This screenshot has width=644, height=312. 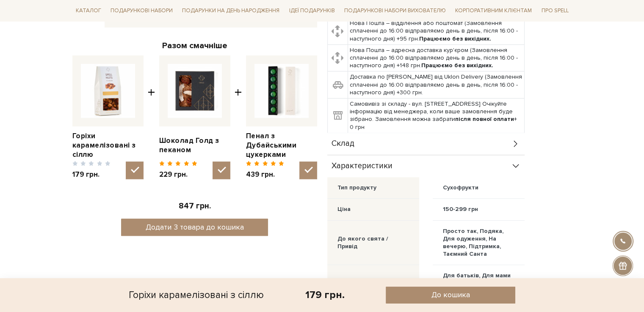 I want to click on div: Сухофрукти, so click(x=461, y=188).